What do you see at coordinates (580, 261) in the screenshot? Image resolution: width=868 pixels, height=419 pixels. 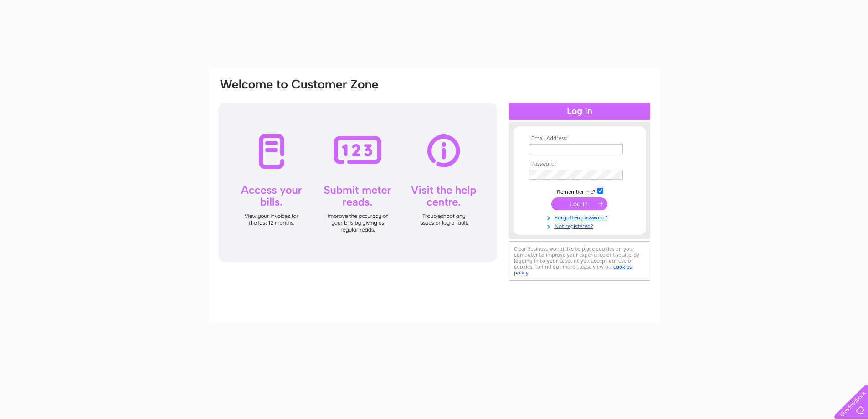 I see `div: Clear Business would like to place cookies on your computer to improve your experience of the sit...` at bounding box center [580, 261].